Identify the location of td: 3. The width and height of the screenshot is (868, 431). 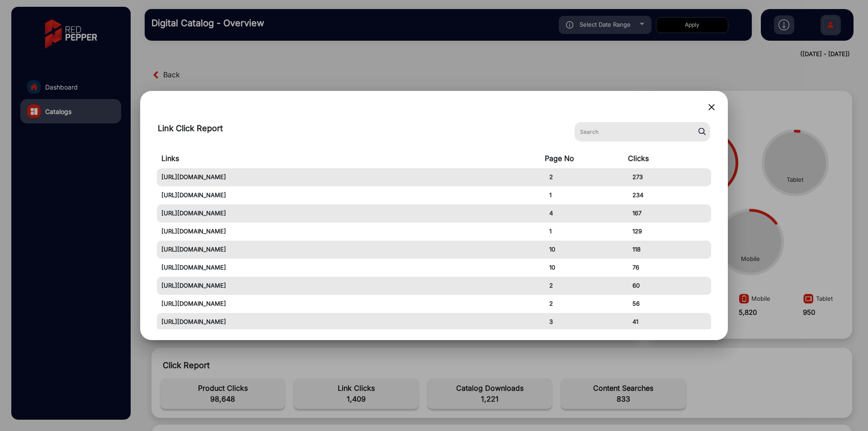
(587, 322).